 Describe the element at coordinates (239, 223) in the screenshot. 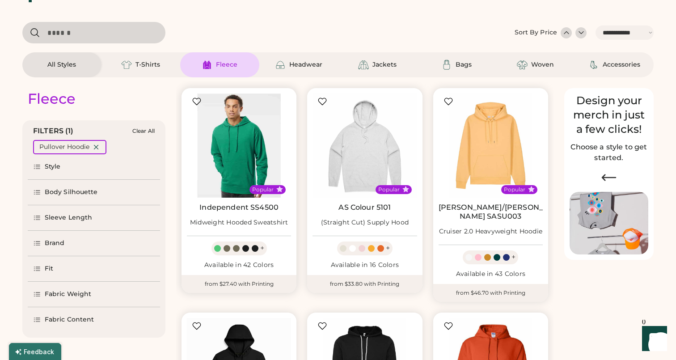

I see `div: Midweight Hooded Sweatshirt` at that location.